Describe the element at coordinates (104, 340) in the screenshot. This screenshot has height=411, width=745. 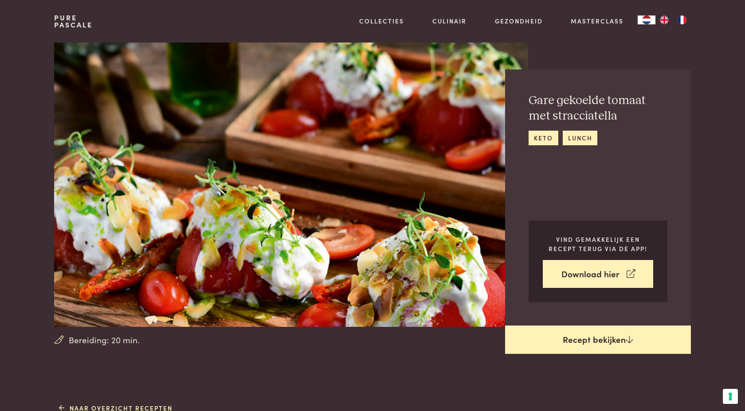
I see `span: Bereiding: 20 min.` at that location.